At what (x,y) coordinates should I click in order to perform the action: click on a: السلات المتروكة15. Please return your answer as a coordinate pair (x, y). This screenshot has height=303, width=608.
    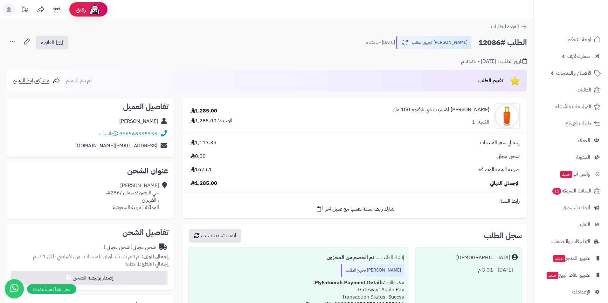
    Looking at the image, I should click on (571, 191).